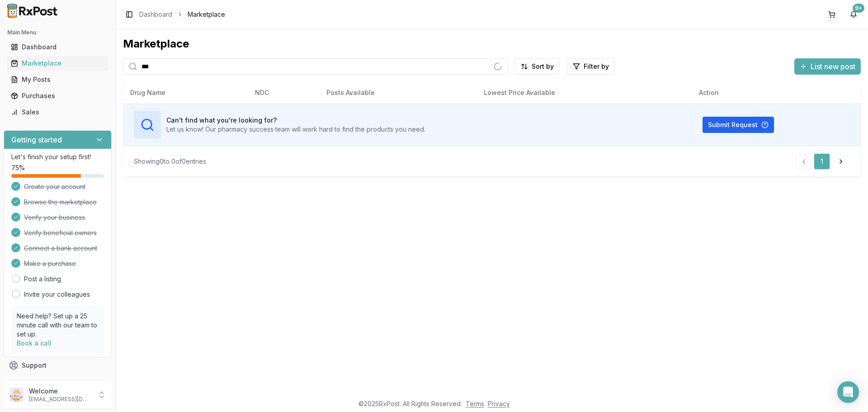  Describe the element at coordinates (54, 218) in the screenshot. I see `span: Verify your business` at that location.